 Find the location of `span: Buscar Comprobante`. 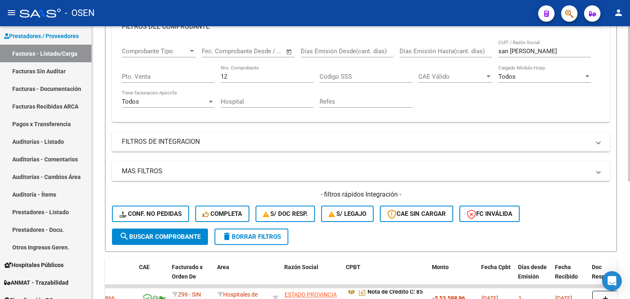

span: Buscar Comprobante is located at coordinates (160, 237).